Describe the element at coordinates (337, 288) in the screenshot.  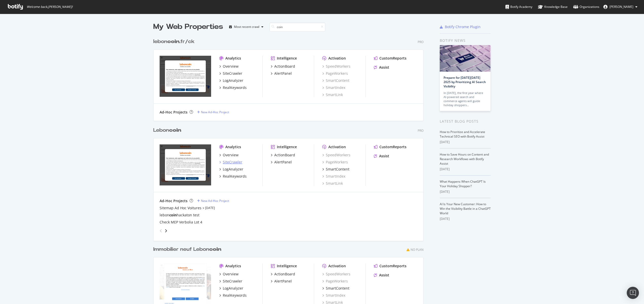
I see `div: SmartContent` at that location.